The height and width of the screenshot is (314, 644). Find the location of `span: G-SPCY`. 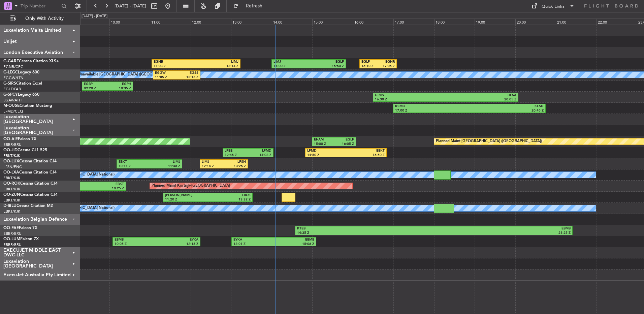

span: G-SPCY is located at coordinates (10, 95).